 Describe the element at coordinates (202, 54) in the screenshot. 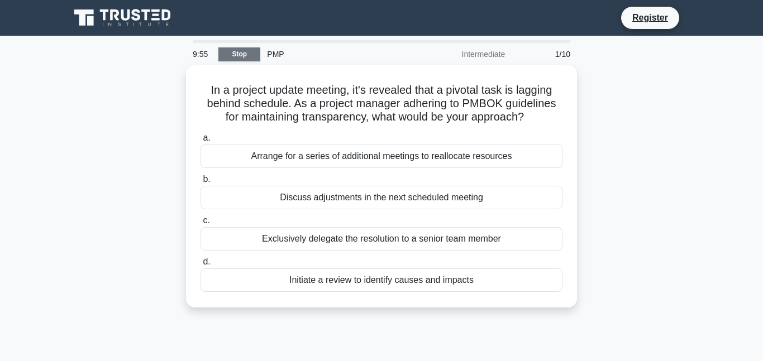

I see `div: 9:55` at that location.